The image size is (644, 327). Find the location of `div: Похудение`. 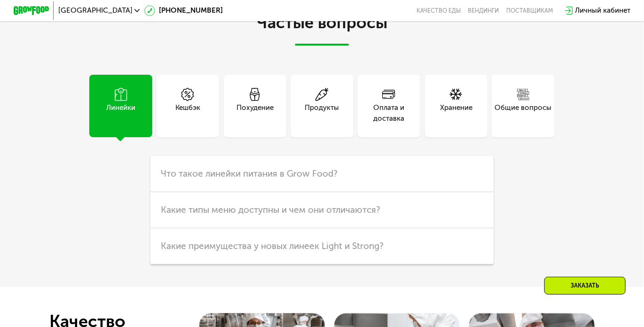

div: Похудение is located at coordinates (255, 113).